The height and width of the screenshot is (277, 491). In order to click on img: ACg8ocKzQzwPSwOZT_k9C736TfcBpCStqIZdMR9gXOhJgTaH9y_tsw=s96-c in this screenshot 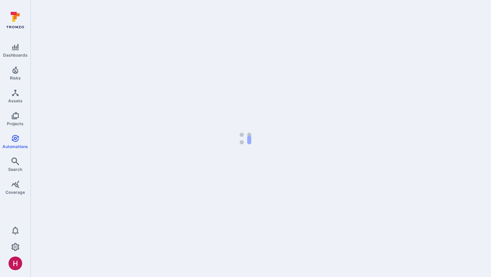, I will do `click(15, 263)`.